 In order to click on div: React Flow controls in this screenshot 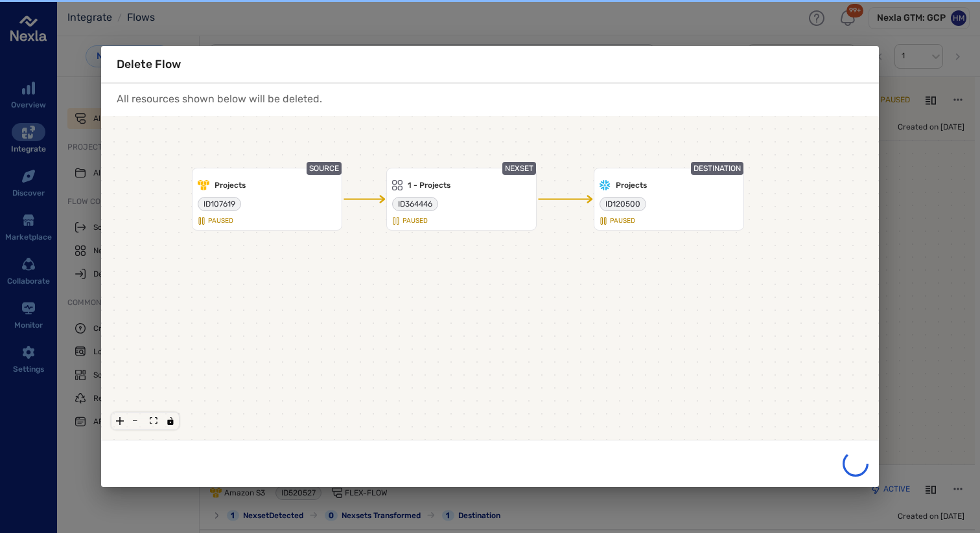, I will do `click(145, 421)`.